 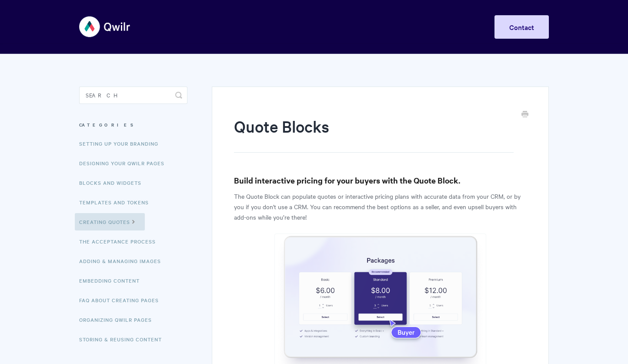 What do you see at coordinates (123, 261) in the screenshot?
I see `a: Adding & Managing Images` at bounding box center [123, 261].